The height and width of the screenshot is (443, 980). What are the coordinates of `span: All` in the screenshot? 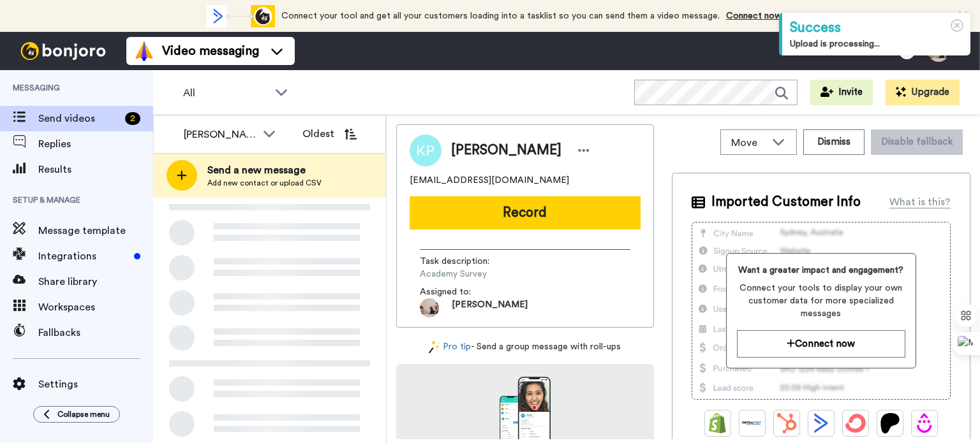 It's located at (226, 93).